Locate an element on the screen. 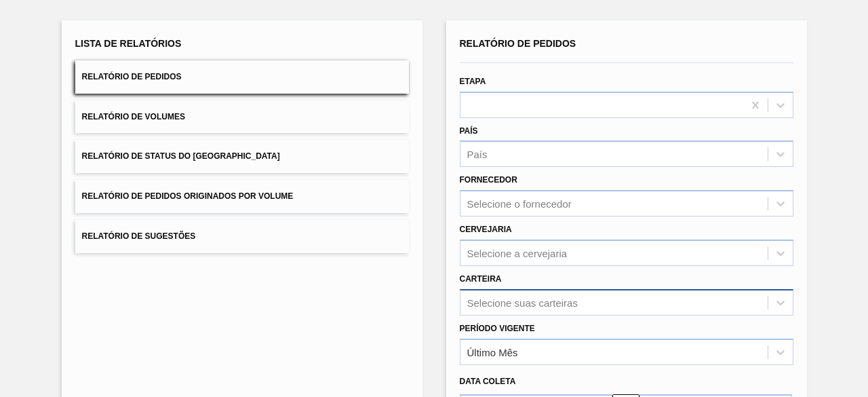 The width and height of the screenshot is (868, 397). div: Último Mês is located at coordinates (493, 352).